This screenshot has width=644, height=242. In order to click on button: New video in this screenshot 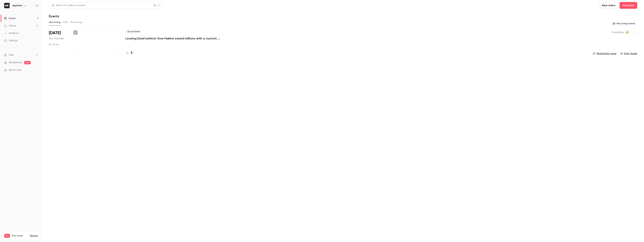, I will do `click(609, 5)`.